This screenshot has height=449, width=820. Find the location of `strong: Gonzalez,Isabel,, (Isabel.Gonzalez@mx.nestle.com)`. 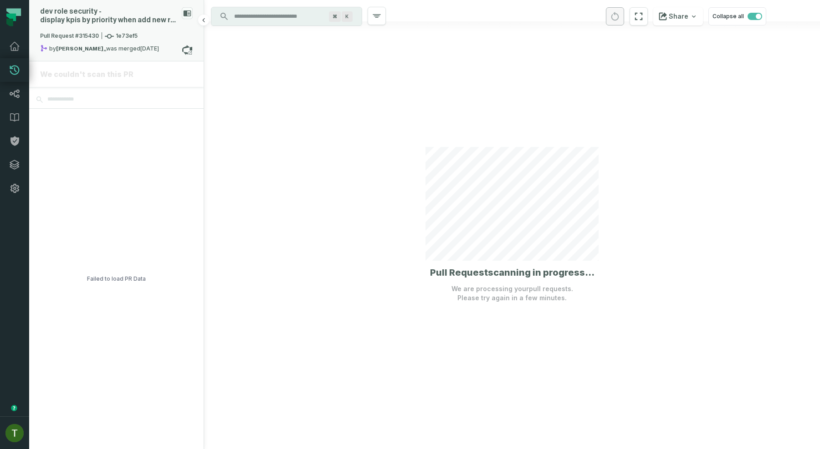

strong: Gonzalez,Isabel,, (Isabel.Gonzalez@mx.nestle.com) is located at coordinates (81, 49).